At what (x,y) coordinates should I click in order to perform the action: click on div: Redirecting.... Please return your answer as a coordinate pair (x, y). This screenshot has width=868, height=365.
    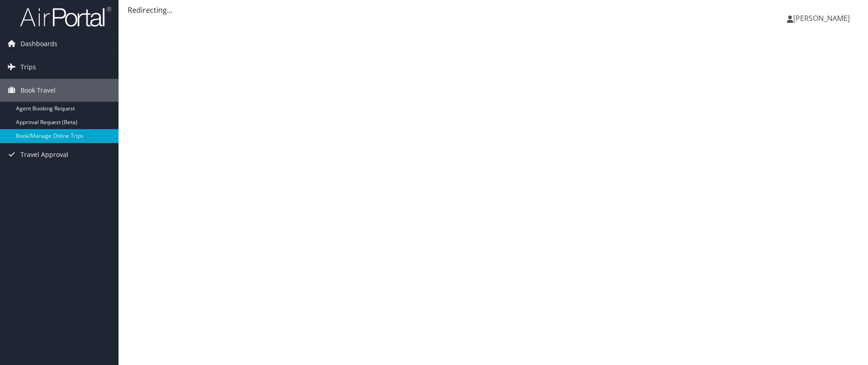
    Looking at the image, I should click on (493, 10).